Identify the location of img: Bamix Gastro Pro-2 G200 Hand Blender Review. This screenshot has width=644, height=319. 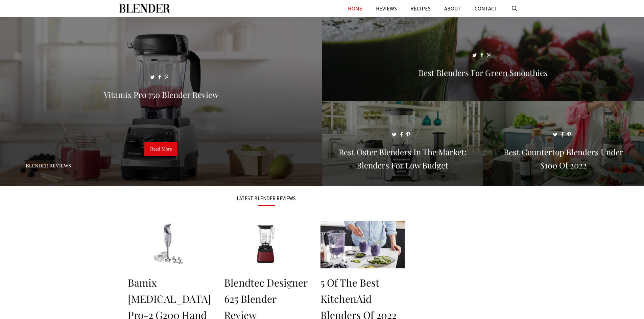
(170, 245).